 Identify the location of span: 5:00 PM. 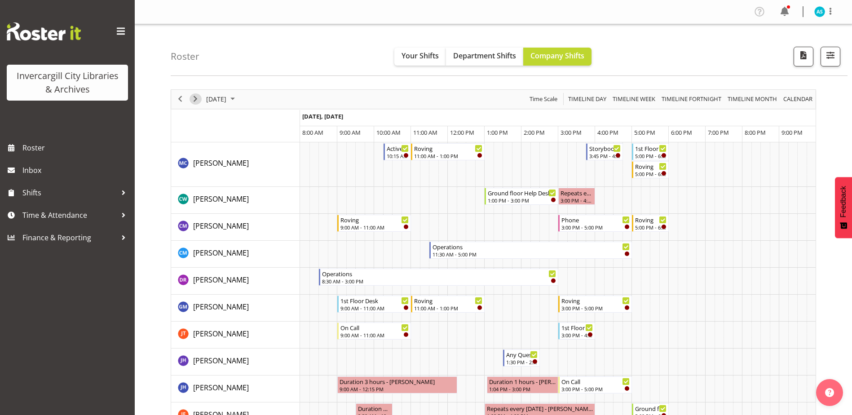
(645, 133).